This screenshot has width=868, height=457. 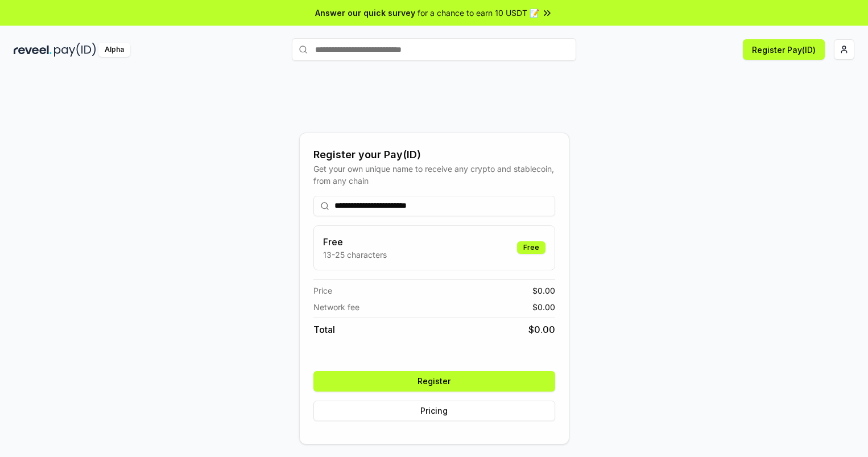 I want to click on button: Register Pay(ID), so click(x=784, y=50).